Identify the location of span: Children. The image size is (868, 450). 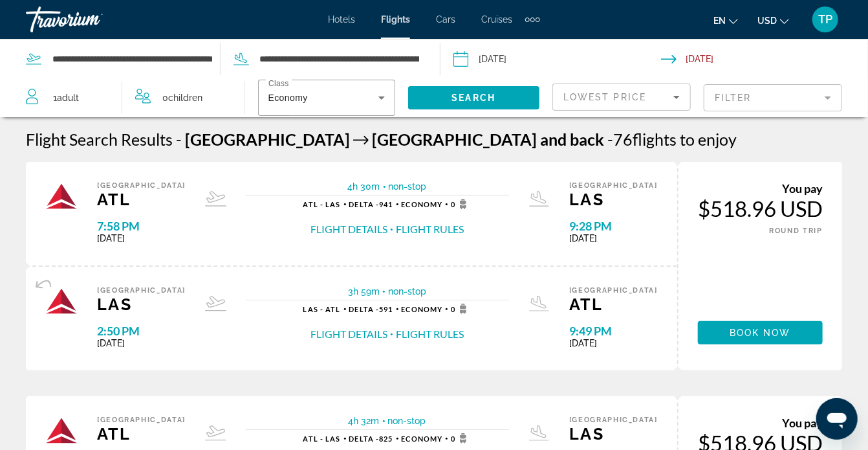
(185, 98).